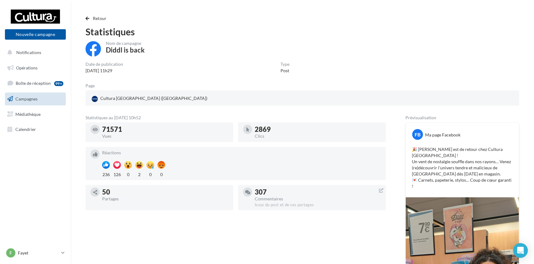 The image size is (534, 264). Describe the element at coordinates (35, 99) in the screenshot. I see `a: Campagnes` at that location.